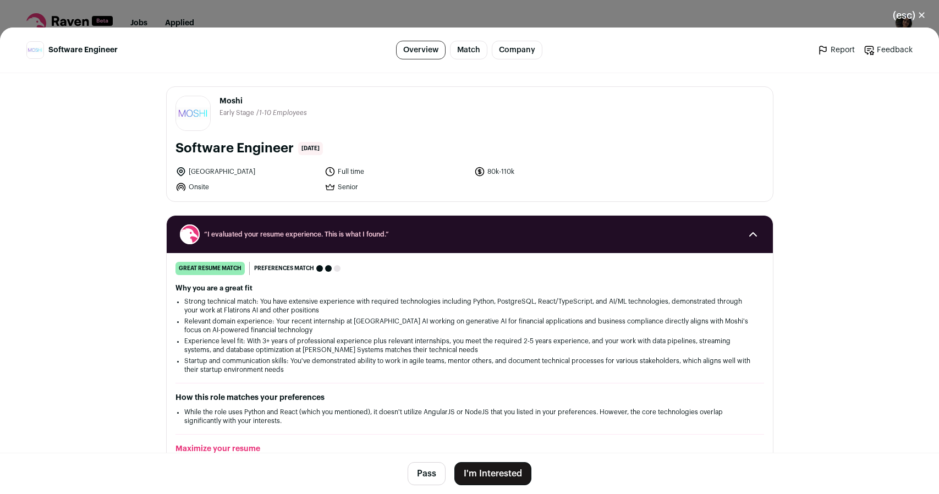 The height and width of the screenshot is (494, 939). Describe the element at coordinates (283, 113) in the screenshot. I see `span: 1-10 Employees` at that location.